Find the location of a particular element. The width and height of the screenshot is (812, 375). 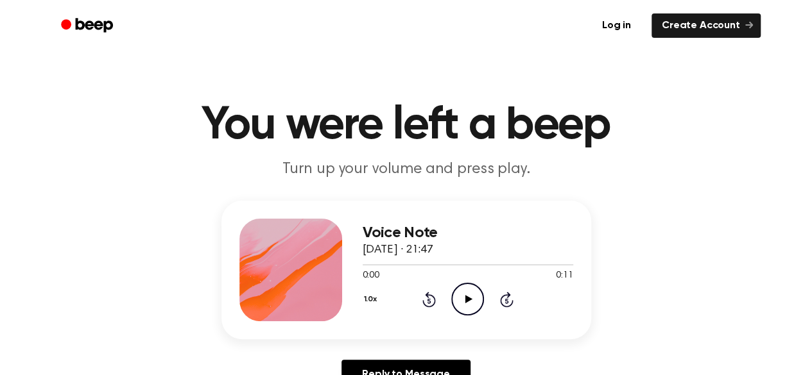

button: 1.0x is located at coordinates (372, 300).